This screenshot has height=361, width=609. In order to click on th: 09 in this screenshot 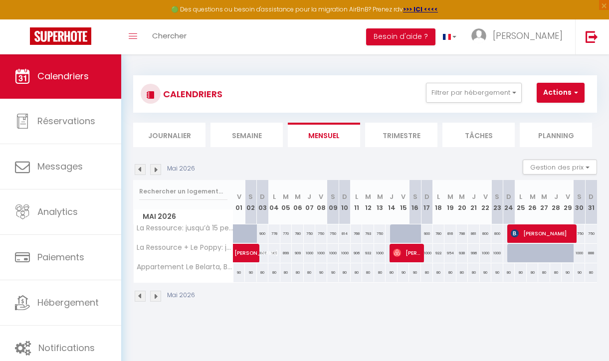, I will do `click(333, 202)`.